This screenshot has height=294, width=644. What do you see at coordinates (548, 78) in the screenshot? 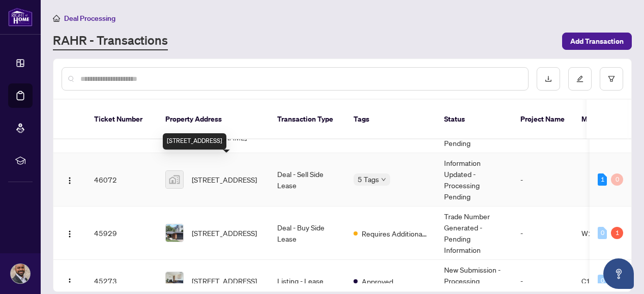
I see `button: download` at bounding box center [548, 78].